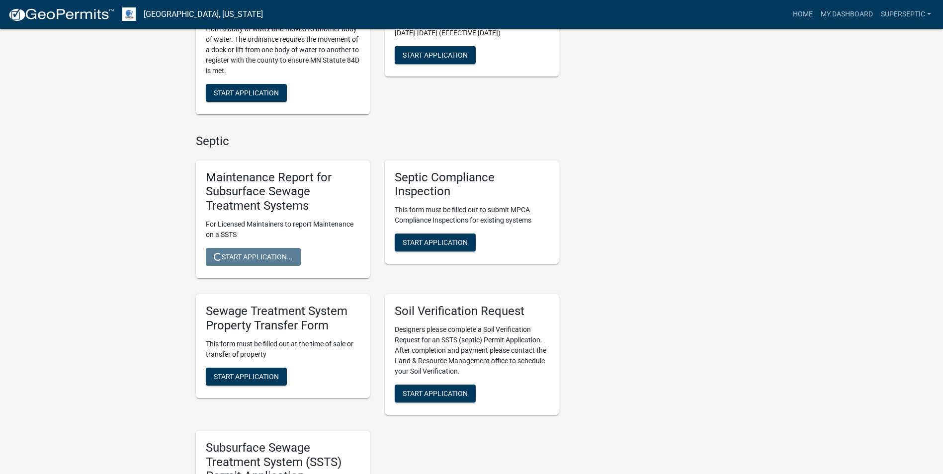 Image resolution: width=943 pixels, height=474 pixels. Describe the element at coordinates (472, 311) in the screenshot. I see `h5: Soil Verification Request` at that location.